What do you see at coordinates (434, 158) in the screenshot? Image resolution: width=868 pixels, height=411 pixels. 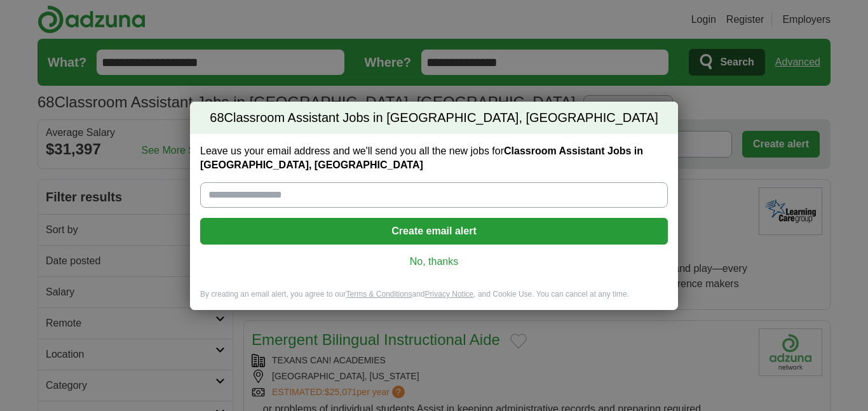 I see `label: Leave us your email address and we'll send you all the new jobs for` at bounding box center [434, 158].